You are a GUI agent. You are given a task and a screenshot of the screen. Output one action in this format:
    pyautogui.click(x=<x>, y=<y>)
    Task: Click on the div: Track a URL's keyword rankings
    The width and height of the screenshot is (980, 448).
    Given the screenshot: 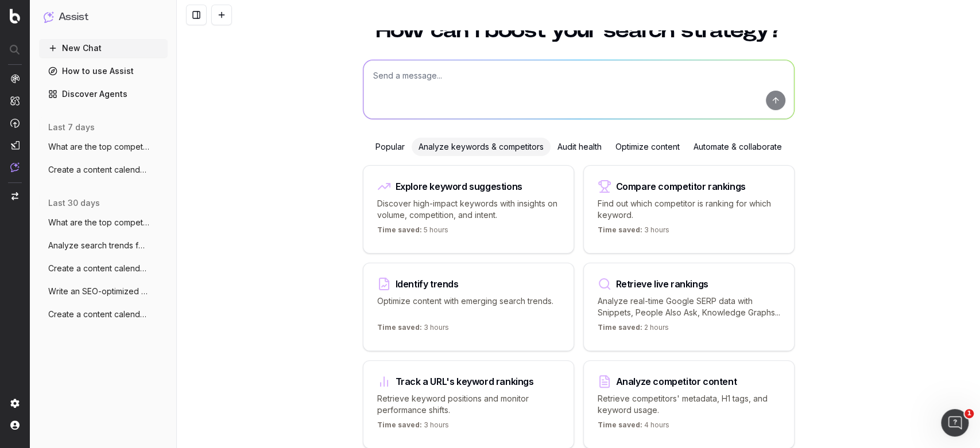 What is the action you would take?
    pyautogui.click(x=465, y=382)
    